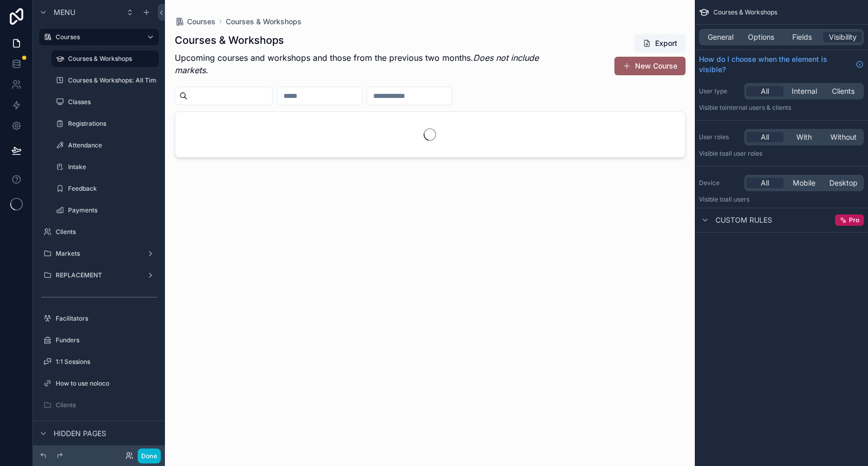  I want to click on span: Internal, so click(804, 91).